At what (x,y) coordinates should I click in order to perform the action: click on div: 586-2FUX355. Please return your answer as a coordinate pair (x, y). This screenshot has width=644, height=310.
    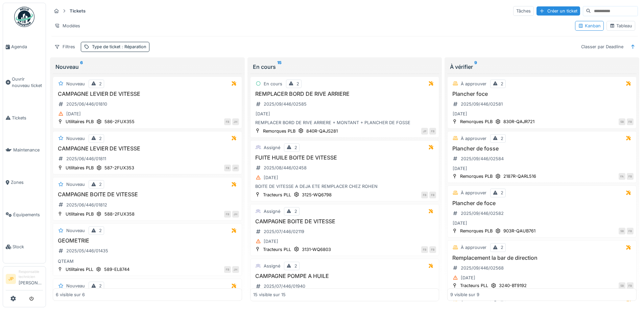
    Looking at the image, I should click on (119, 122).